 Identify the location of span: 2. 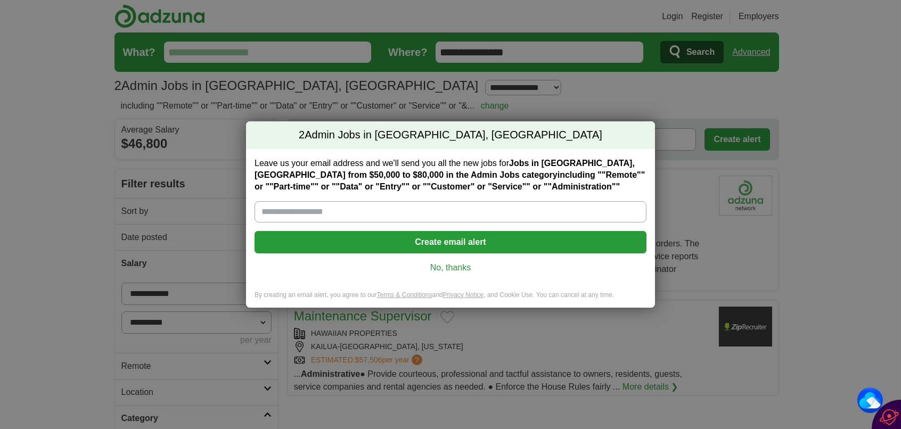
(301, 135).